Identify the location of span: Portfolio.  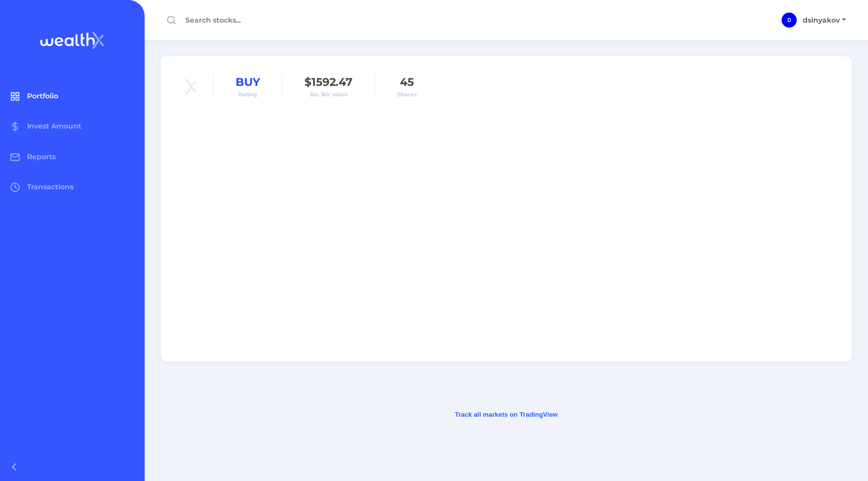
(42, 96).